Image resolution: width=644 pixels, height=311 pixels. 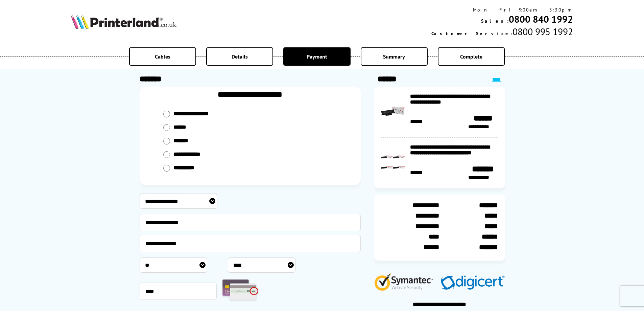 What do you see at coordinates (472, 33) in the screenshot?
I see `span: Customer Service:` at bounding box center [472, 33].